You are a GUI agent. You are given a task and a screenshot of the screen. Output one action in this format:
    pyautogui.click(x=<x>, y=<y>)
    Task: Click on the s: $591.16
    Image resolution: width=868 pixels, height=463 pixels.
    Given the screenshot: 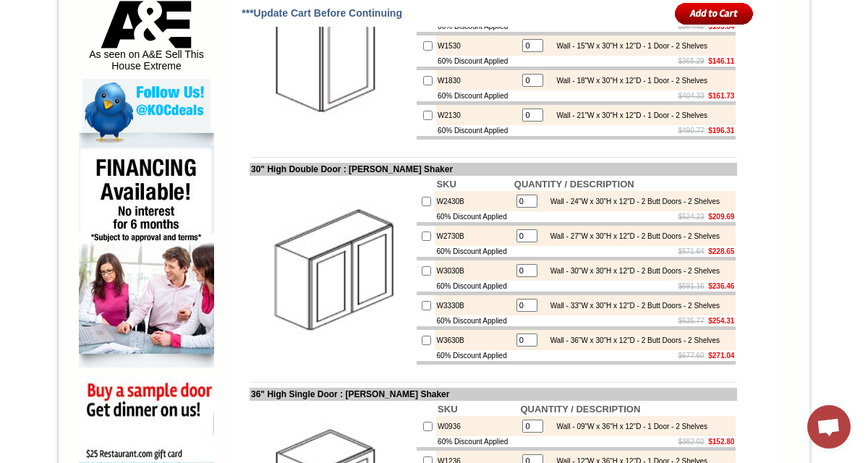 What is the action you would take?
    pyautogui.click(x=692, y=286)
    